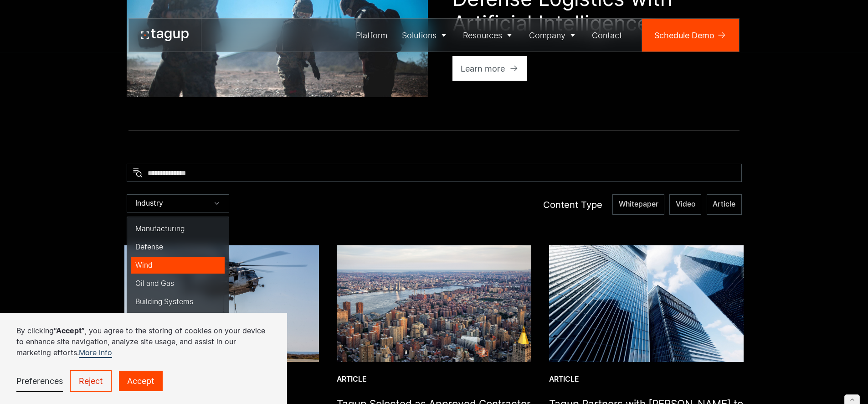 The width and height of the screenshot is (868, 404). What do you see at coordinates (646, 303) in the screenshot?
I see `a: Tagup and Neeve partner to accelerate smart building transformation` at bounding box center [646, 303].